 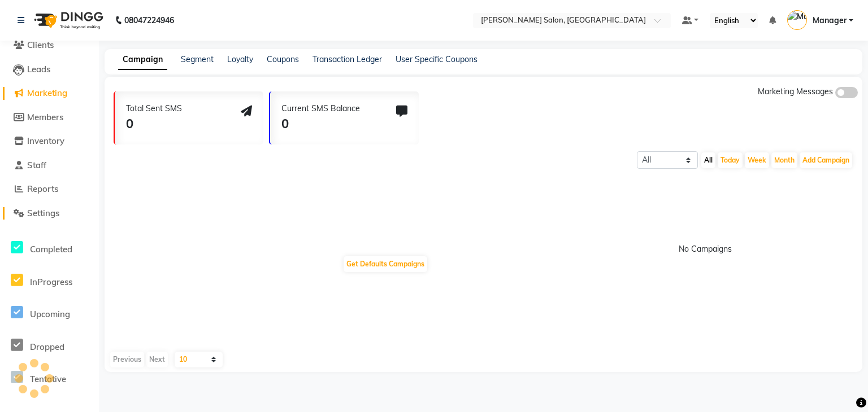 What do you see at coordinates (43, 213) in the screenshot?
I see `span: Settings` at bounding box center [43, 213].